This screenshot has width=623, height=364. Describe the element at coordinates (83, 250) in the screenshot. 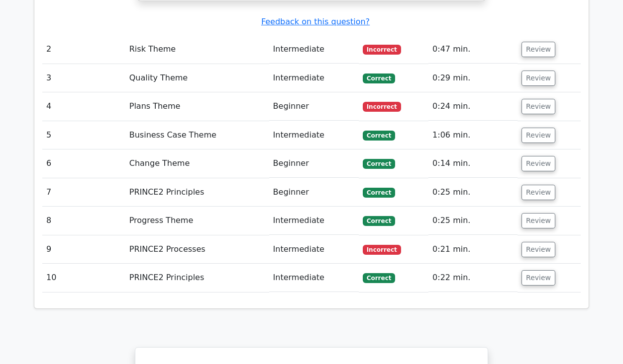

I see `td: 9` at that location.